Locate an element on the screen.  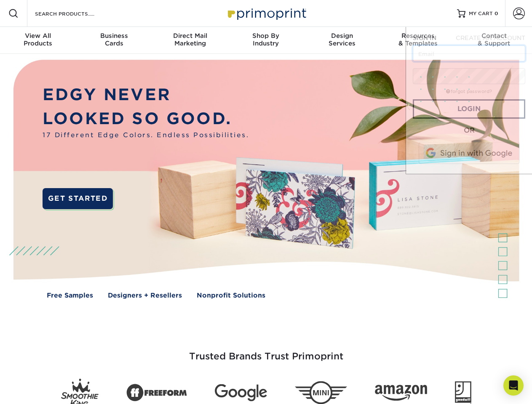
span: 17 Different Edge Colors. Endless Possibilities. is located at coordinates (146, 135).